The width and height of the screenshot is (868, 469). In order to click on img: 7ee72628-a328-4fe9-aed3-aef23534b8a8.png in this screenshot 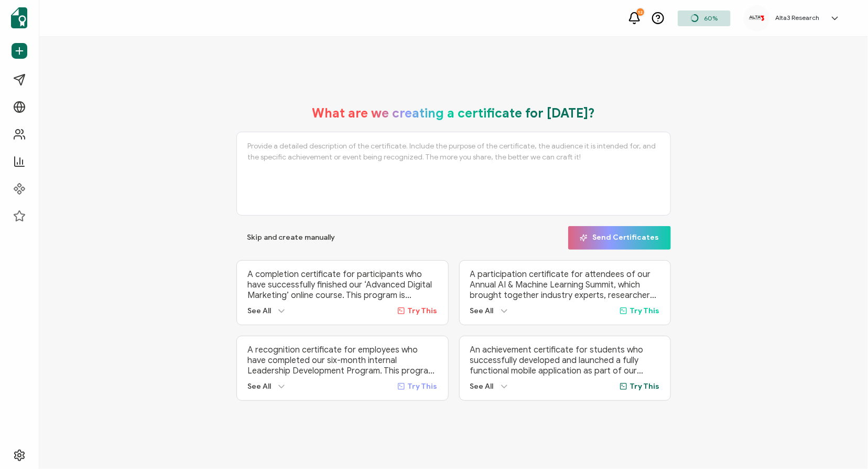, I will do `click(757, 18)`.